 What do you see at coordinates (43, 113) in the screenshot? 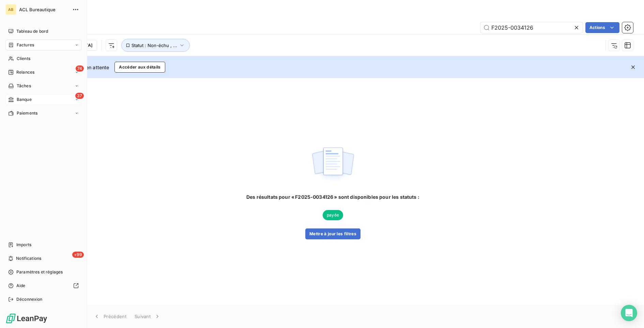
I see `a: Paiements` at bounding box center [43, 113].